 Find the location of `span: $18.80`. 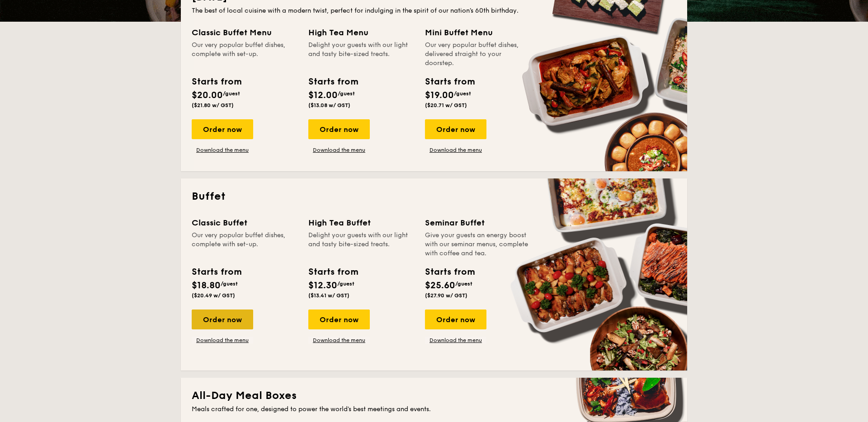

span: $18.80 is located at coordinates (206, 286).